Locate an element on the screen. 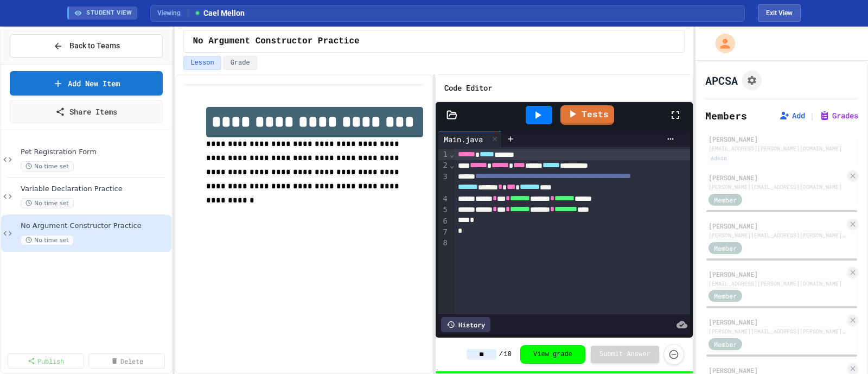 The height and width of the screenshot is (374, 868). a: Share Items is located at coordinates (86, 111).